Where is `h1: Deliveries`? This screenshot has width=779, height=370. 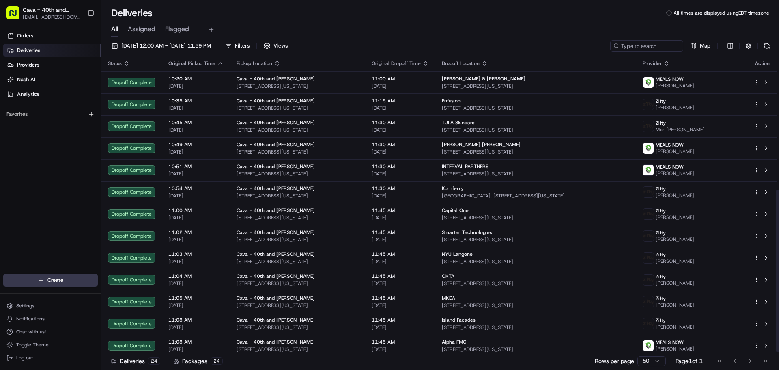
h1: Deliveries is located at coordinates (132, 13).